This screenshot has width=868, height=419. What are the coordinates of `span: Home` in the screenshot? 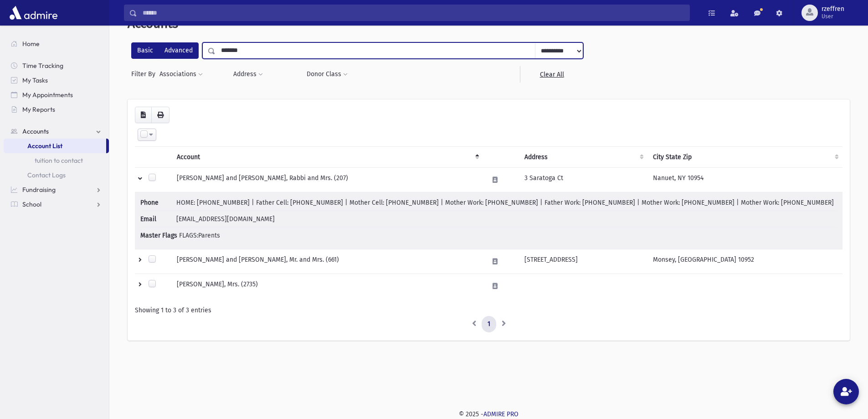 It's located at (31, 44).